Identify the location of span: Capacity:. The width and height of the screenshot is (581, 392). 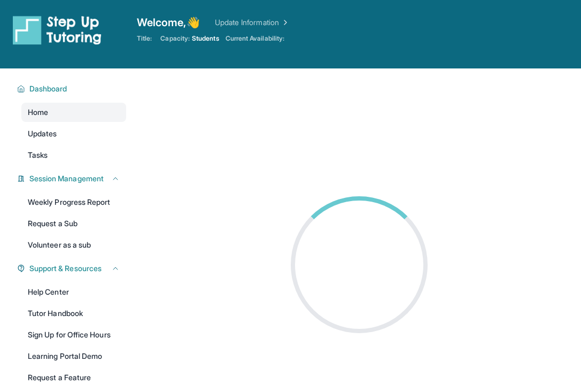
(175, 38).